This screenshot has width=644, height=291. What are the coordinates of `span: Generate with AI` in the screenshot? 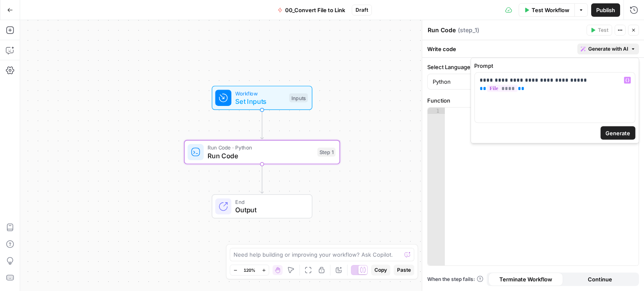 It's located at (608, 49).